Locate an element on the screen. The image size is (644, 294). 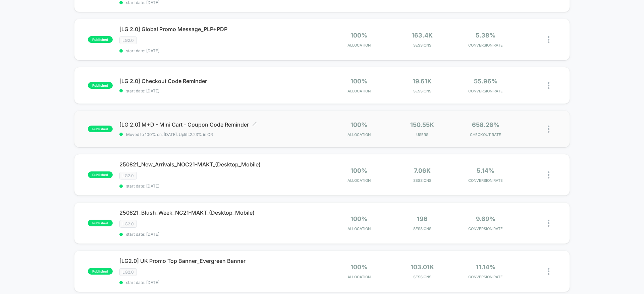
span: 196 is located at coordinates (422, 219).